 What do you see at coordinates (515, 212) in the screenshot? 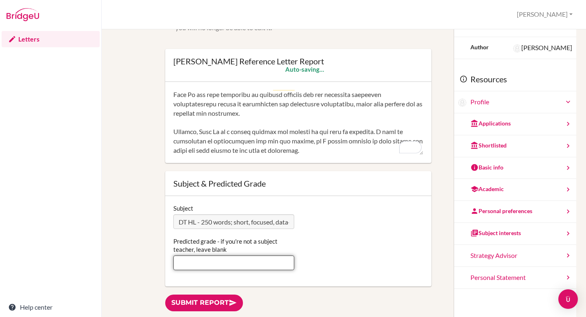
I see `a: Personal preferences` at bounding box center [515, 212].